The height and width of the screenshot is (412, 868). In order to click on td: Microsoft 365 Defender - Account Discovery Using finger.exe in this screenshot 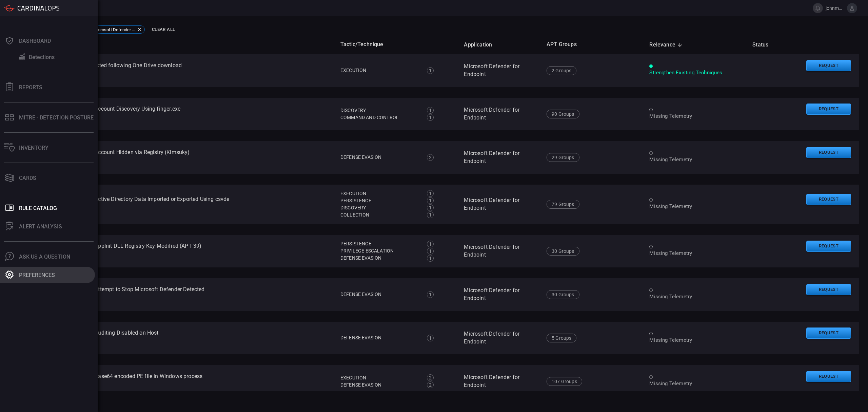, I will do `click(181, 114)`.